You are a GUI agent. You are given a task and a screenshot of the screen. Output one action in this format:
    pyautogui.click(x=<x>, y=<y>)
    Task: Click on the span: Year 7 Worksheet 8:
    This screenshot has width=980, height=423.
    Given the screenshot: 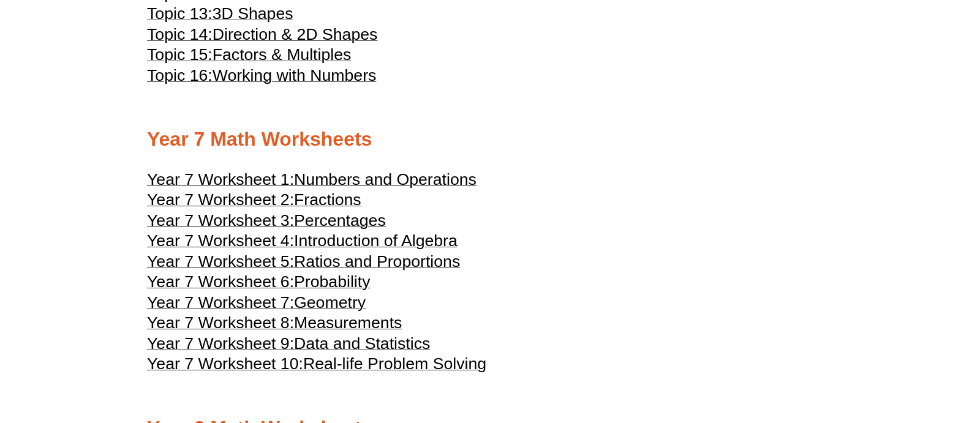 What is the action you would take?
    pyautogui.click(x=221, y=323)
    